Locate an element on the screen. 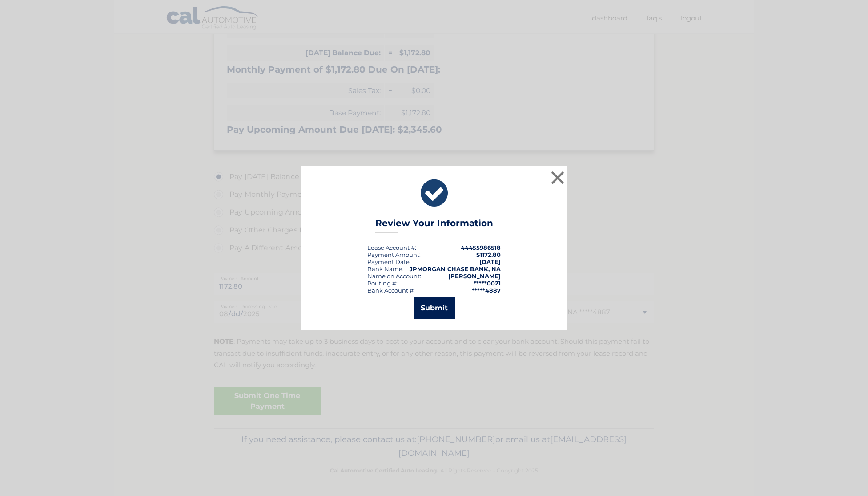 This screenshot has width=868, height=496. span: Payment Date is located at coordinates (388, 261).